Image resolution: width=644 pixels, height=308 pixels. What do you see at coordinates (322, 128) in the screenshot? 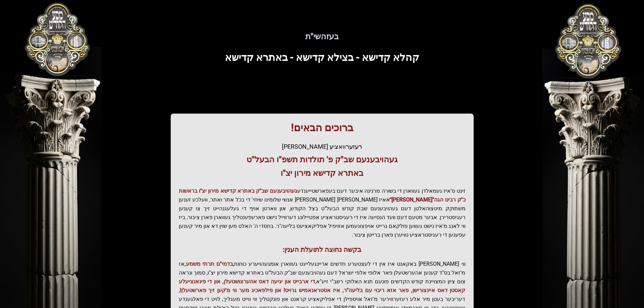
I see `h1: ברוכים הבאים!` at bounding box center [322, 128].